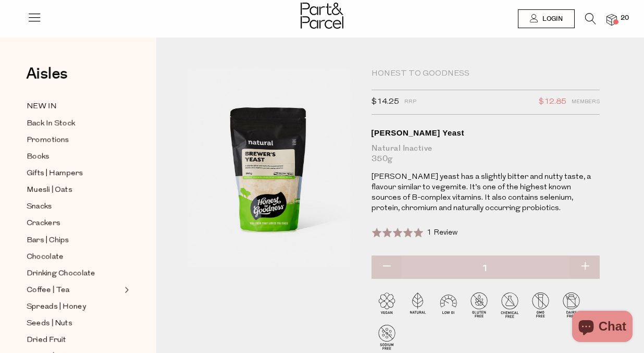 This screenshot has height=353, width=644. I want to click on span: Bars | Chips, so click(48, 240).